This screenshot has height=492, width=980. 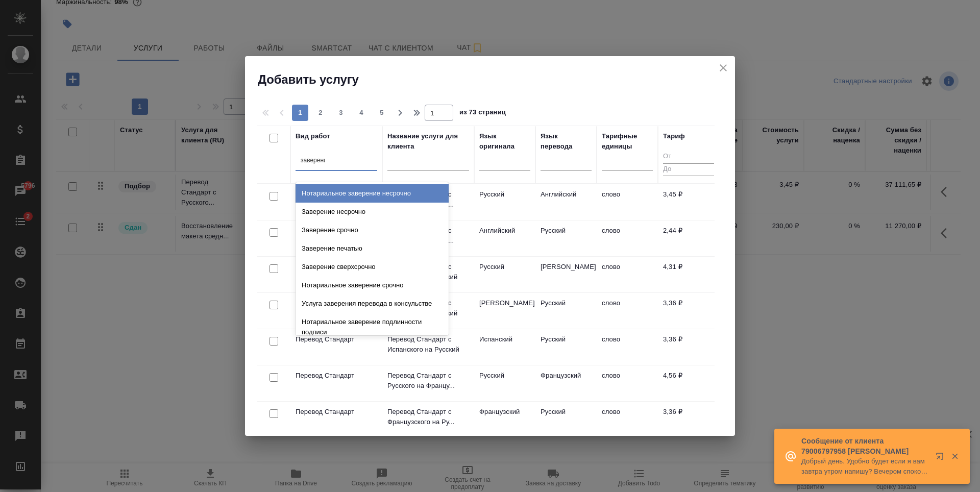 I want to click on div: Вид работ, so click(x=313, y=136).